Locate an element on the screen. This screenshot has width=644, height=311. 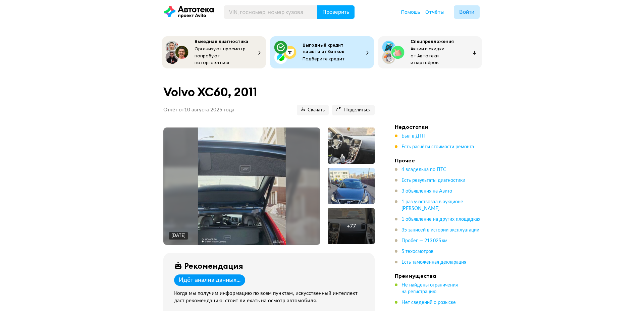
span: Организуют просмотр, попробуют поторговаться is located at coordinates (220, 55).